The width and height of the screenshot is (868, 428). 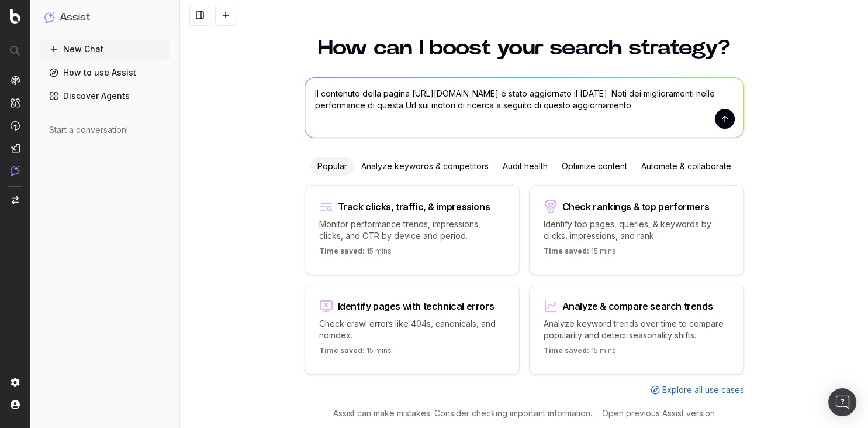 I want to click on img: Studio, so click(x=16, y=148).